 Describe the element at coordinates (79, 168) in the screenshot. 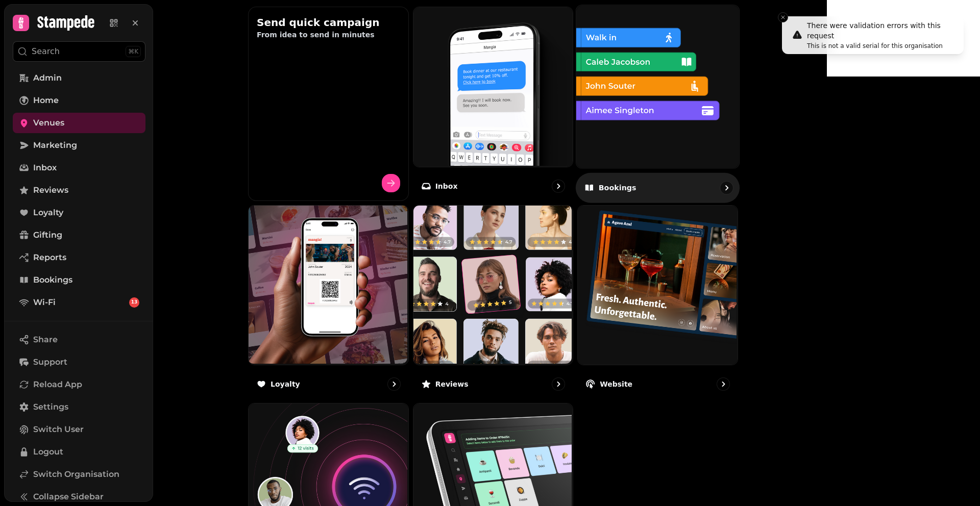

I see `a: Inbox` at that location.